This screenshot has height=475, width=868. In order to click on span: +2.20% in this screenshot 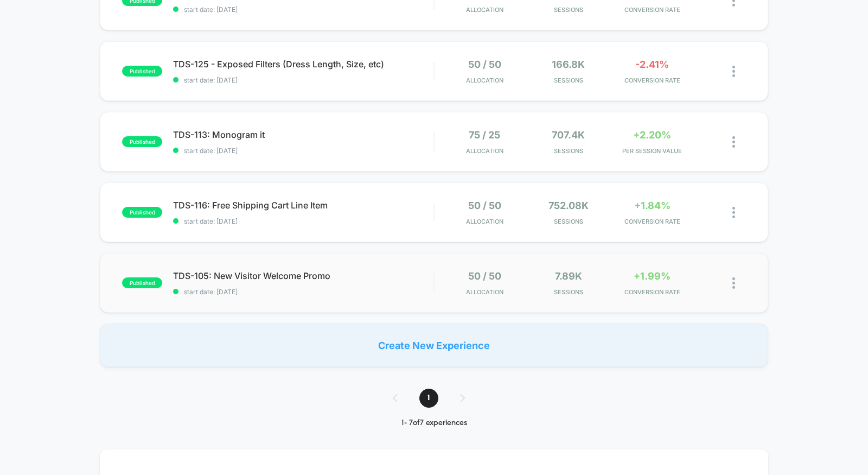, I will do `click(652, 135)`.